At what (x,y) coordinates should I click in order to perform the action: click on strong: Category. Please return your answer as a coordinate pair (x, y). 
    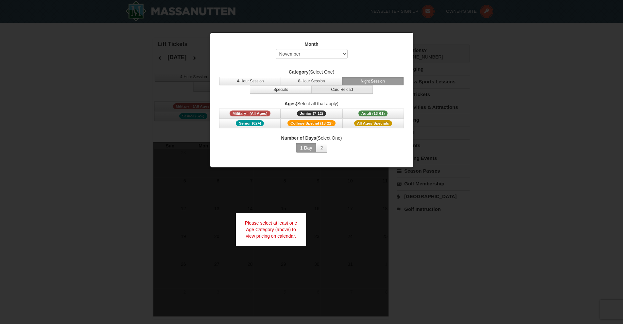
    Looking at the image, I should click on (299, 72).